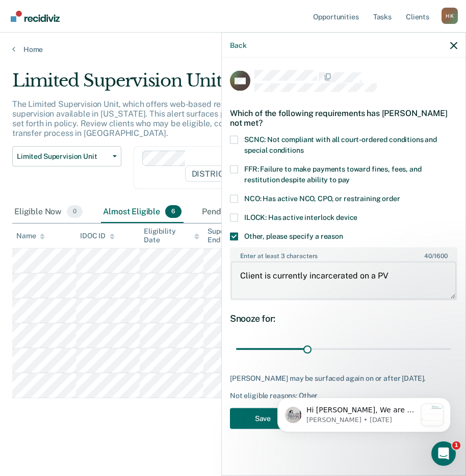  What do you see at coordinates (333, 173) in the screenshot?
I see `span: FFR: Failure to make payments toward fines, fees, and restitution despite ability to pay` at bounding box center [333, 173].